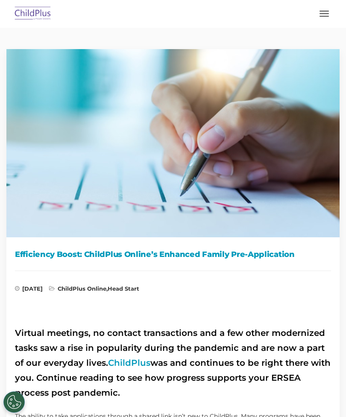  What do you see at coordinates (33, 14) in the screenshot?
I see `img: ChildPlus by Procare Solutions` at bounding box center [33, 14].